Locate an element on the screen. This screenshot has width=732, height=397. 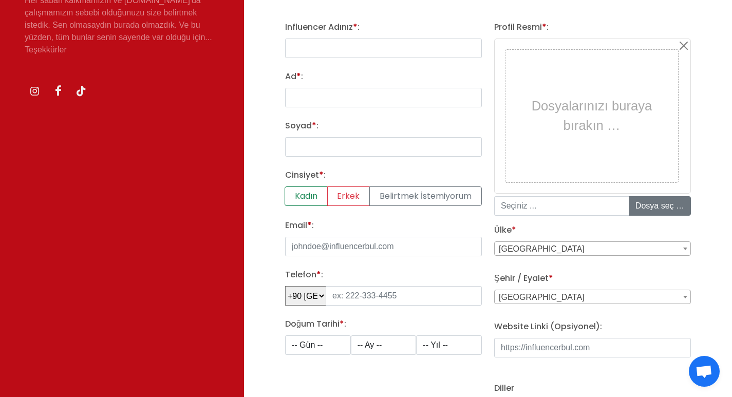
input: Seçiniz ... is located at coordinates (561, 206).